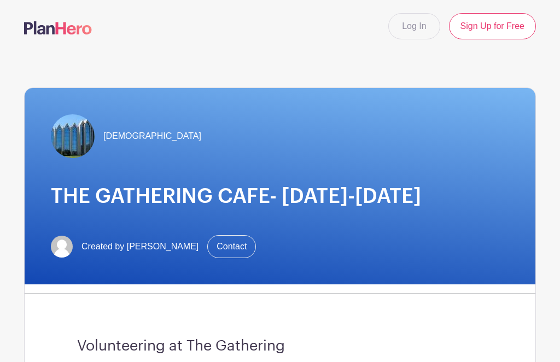 This screenshot has width=560, height=362. Describe the element at coordinates (73, 136) in the screenshot. I see `img: TheGathering.jpeg` at that location.